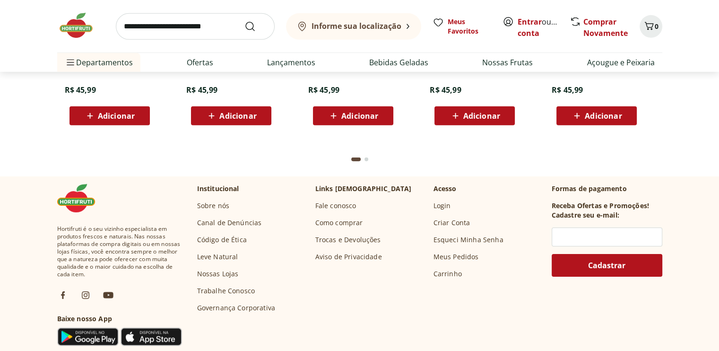 The width and height of the screenshot is (719, 351). I want to click on a: Lançamentos, so click(291, 62).